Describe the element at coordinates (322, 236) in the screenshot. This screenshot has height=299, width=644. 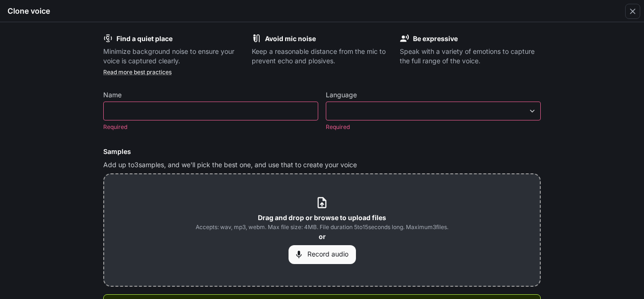
I see `b: or` at that location.